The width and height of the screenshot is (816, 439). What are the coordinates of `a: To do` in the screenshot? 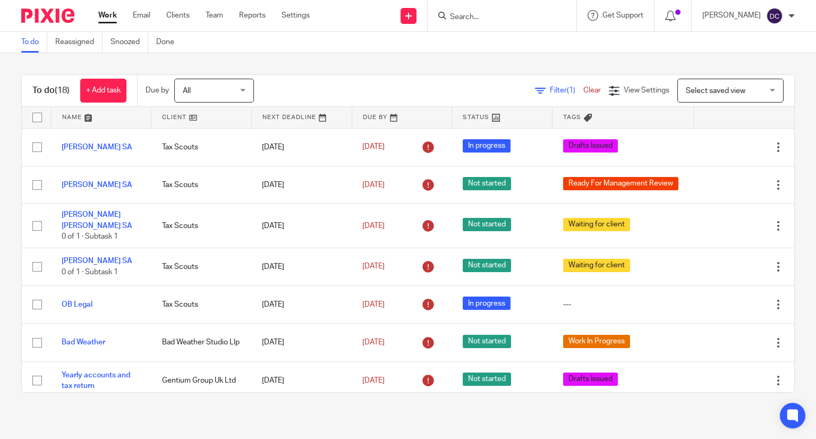 It's located at (34, 42).